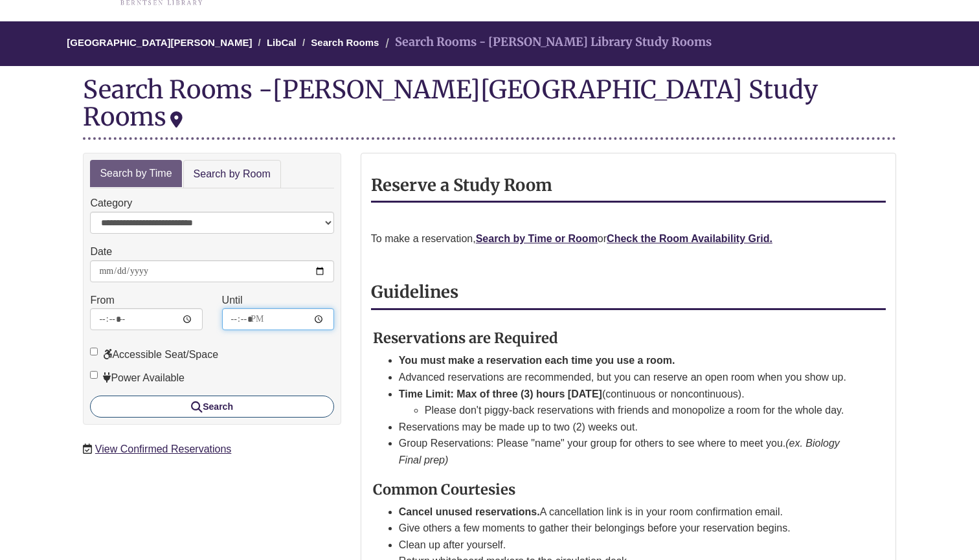  What do you see at coordinates (628, 239) in the screenshot?
I see `p: To make a reservation, or` at bounding box center [628, 239].